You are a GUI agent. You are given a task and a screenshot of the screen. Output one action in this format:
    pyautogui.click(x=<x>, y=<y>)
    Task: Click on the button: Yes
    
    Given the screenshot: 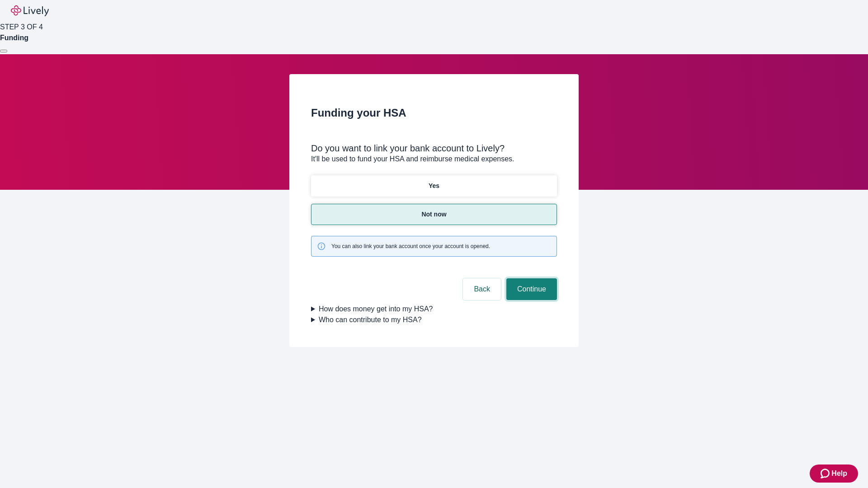 What is the action you would take?
    pyautogui.click(x=434, y=186)
    